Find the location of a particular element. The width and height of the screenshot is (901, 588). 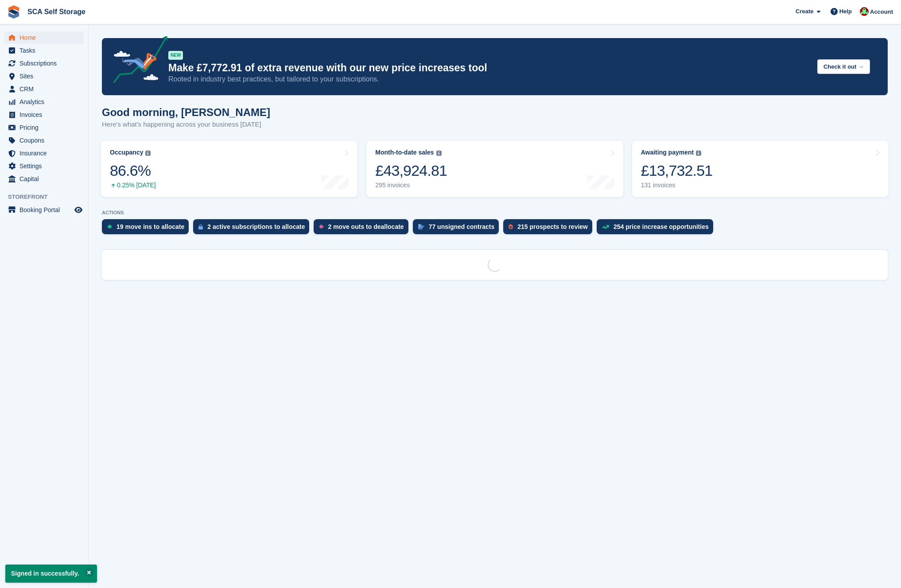

div: NEW is located at coordinates (175, 56).